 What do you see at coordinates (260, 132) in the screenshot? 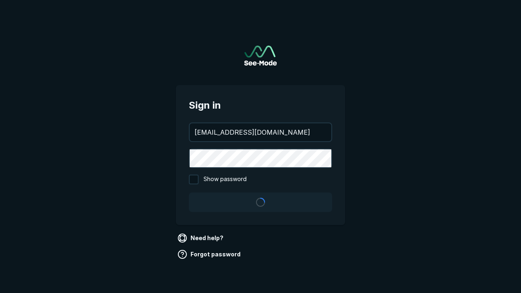
I see `input: your@email.com` at bounding box center [260, 132].